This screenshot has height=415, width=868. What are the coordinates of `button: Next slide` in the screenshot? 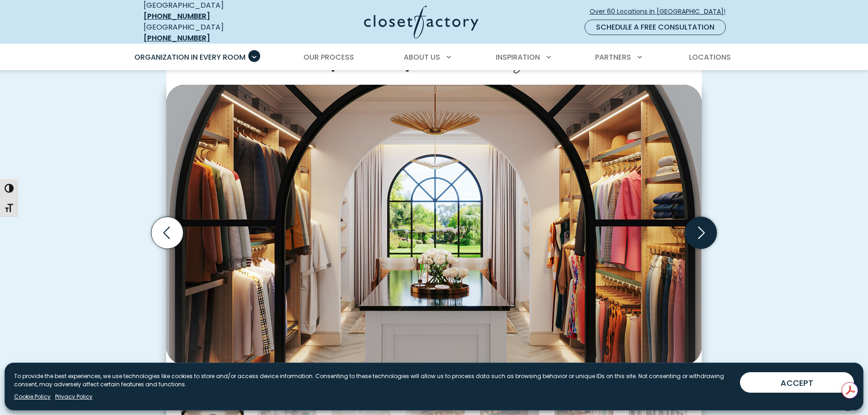 It's located at (701, 233).